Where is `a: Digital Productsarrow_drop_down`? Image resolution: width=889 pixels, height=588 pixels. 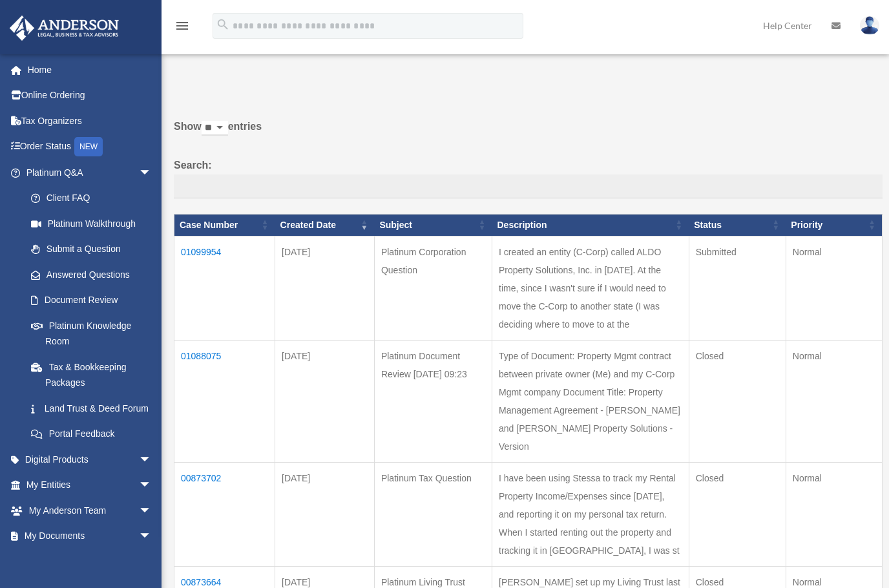
a: Digital Productsarrow_drop_down is located at coordinates (90, 459).